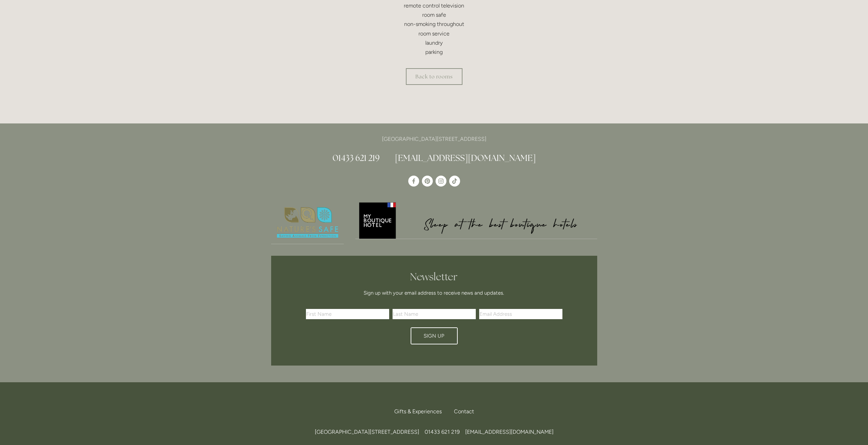 This screenshot has width=868, height=445. What do you see at coordinates (476, 220) in the screenshot?
I see `a: My Boutique Hotel - Logo` at bounding box center [476, 220].